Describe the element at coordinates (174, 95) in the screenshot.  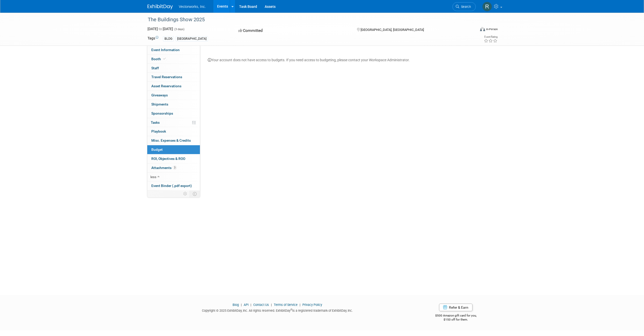
I see `a: Giveaways` at that location.